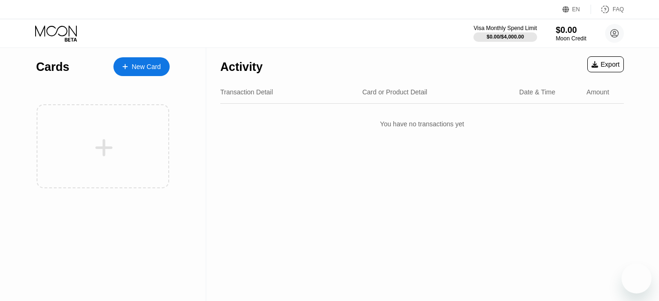  I want to click on div: Card or Product Detail, so click(395, 92).